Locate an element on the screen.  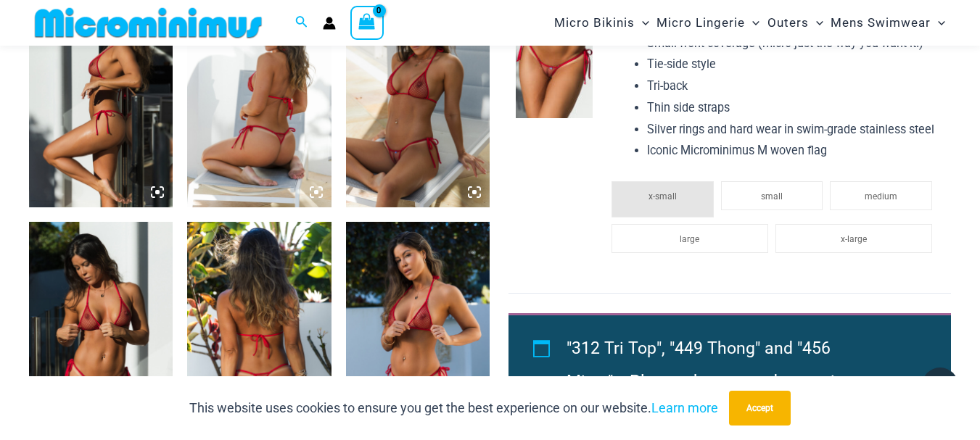
span: medium is located at coordinates (881, 196).